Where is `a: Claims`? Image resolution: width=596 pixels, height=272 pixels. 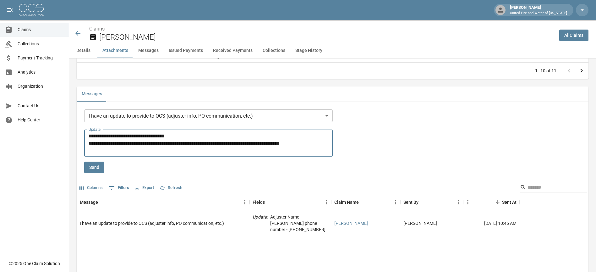
a: Claims is located at coordinates (97, 29).